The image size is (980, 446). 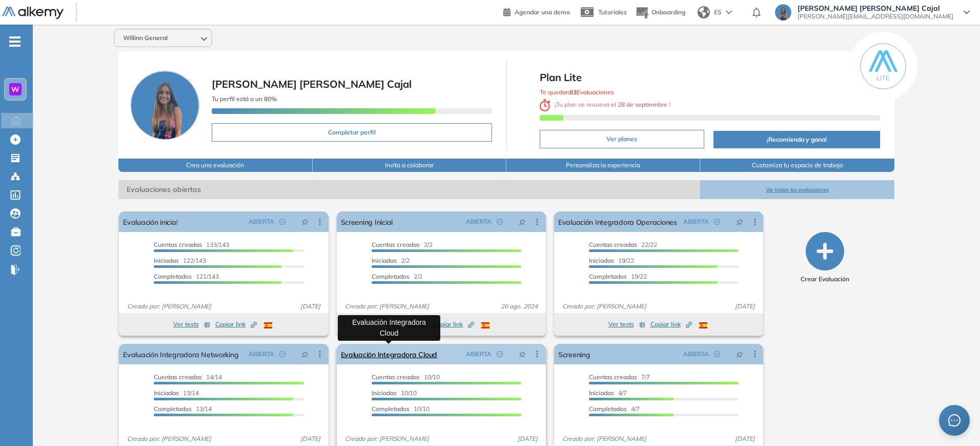 I want to click on span: 26 ago. 2024, so click(x=519, y=306).